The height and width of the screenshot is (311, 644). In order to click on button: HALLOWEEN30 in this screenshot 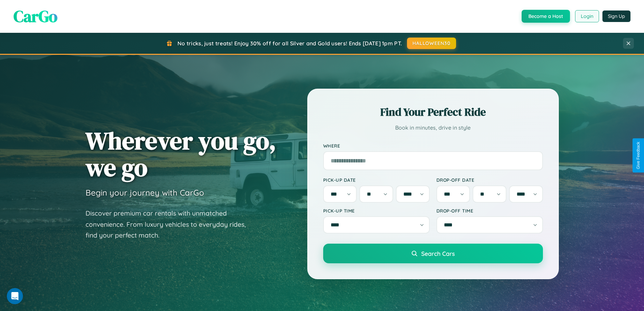, I will do `click(431, 44)`.